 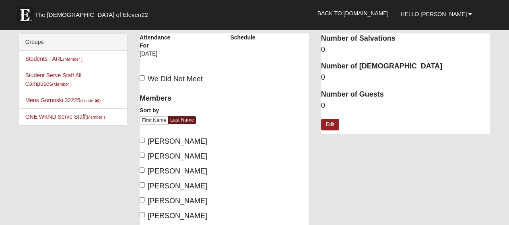 What do you see at coordinates (330, 124) in the screenshot?
I see `a: Edit` at bounding box center [330, 124].